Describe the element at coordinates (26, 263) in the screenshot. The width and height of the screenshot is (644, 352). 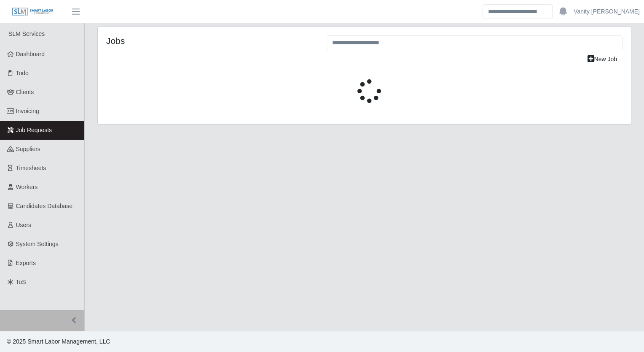
I see `span: Exports` at that location.